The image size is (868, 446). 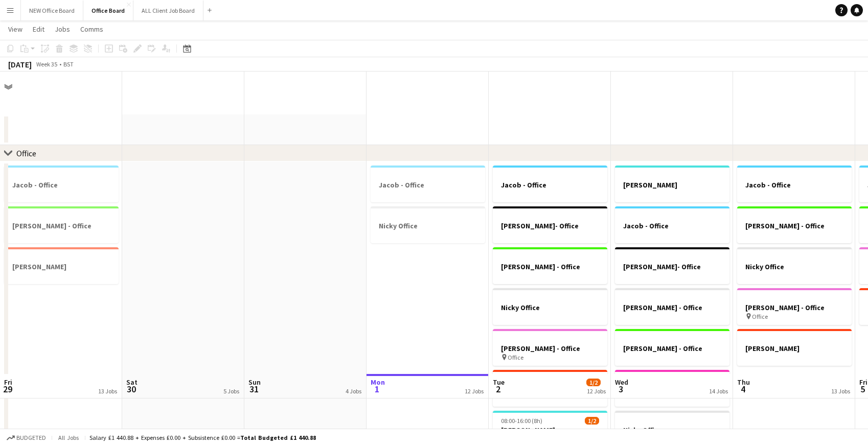 I want to click on span: Budgeted, so click(x=31, y=438).